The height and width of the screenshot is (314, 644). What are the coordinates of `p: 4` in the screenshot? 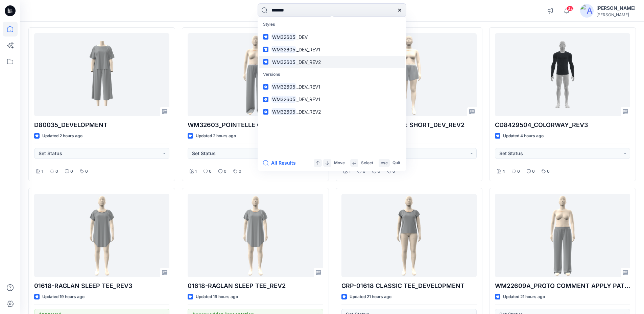 It's located at (504, 171).